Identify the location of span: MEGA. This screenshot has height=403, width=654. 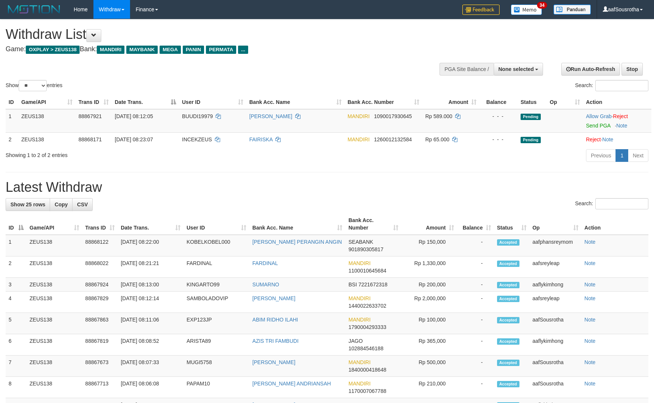
(170, 50).